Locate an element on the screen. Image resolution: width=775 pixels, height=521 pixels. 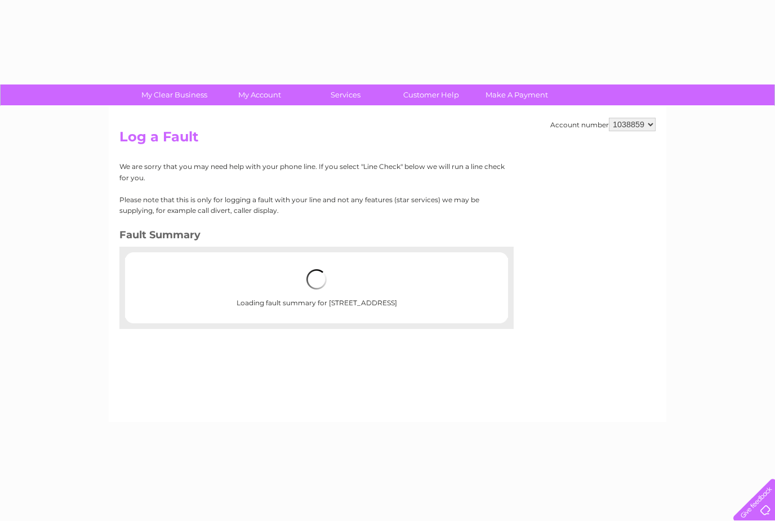
a: Make A Payment is located at coordinates (517, 95).